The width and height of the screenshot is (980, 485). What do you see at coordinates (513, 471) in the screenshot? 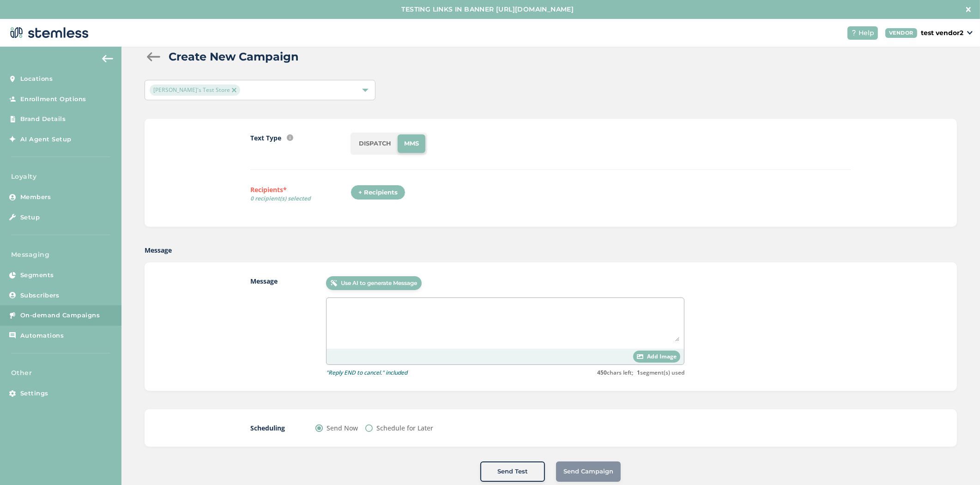
I see `span: Send Test` at bounding box center [513, 471].